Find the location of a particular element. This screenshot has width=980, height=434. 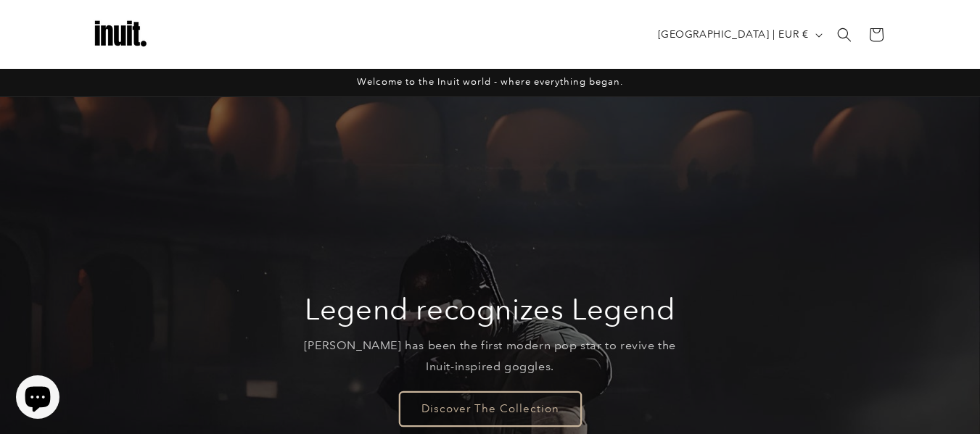

inbox-online-store-chat: Shopify online store chat is located at coordinates (38, 399).